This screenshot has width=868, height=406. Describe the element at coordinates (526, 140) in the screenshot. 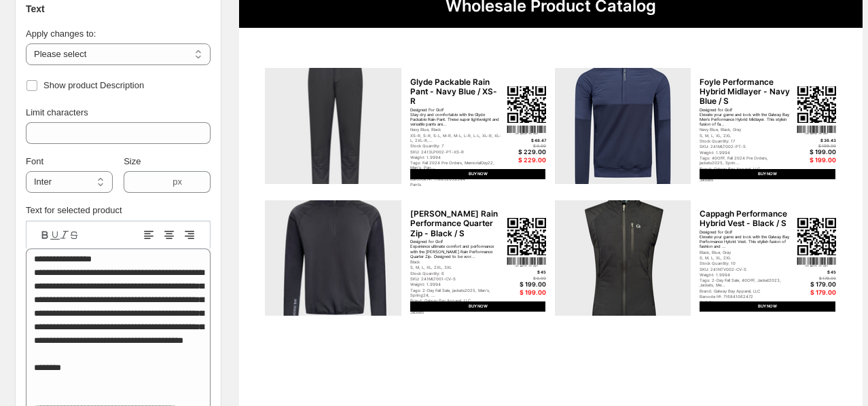

I see `div: $ 48.47` at that location.